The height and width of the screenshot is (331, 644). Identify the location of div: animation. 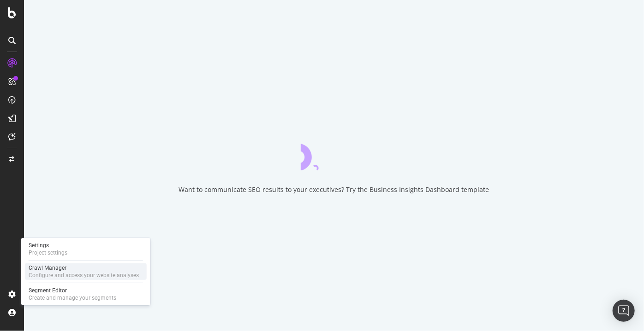
(334, 154).